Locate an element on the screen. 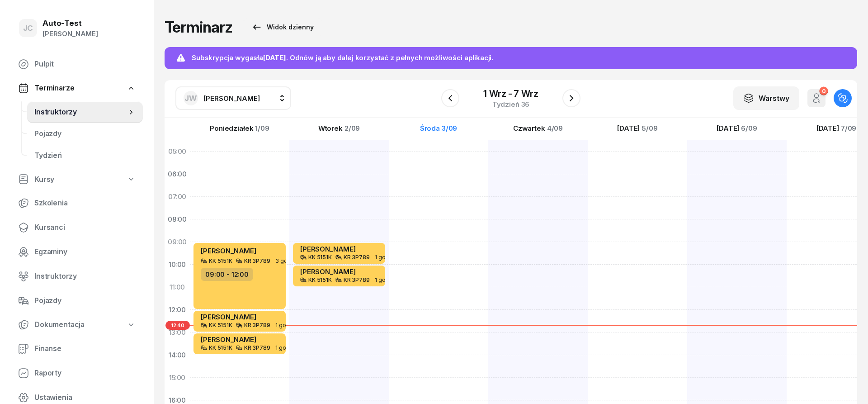 The height and width of the screenshot is (404, 868). div: 10:00 is located at coordinates (177, 265).